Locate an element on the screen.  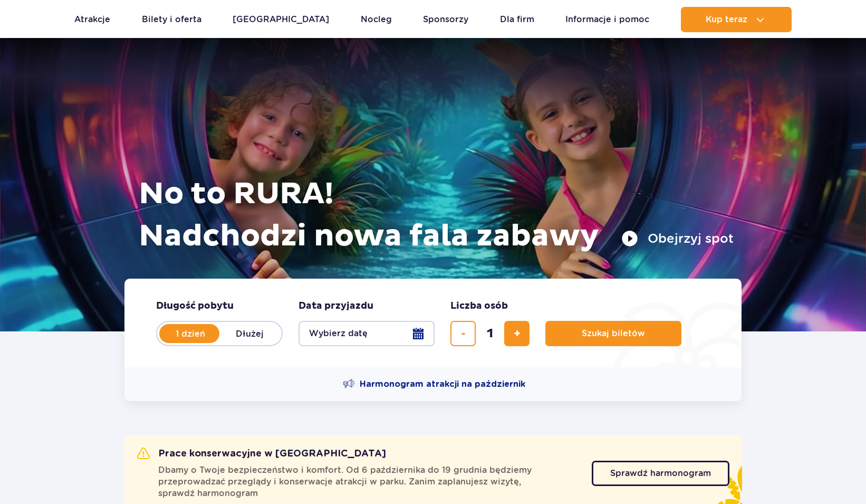
a: Sprawdź harmonogram is located at coordinates (661, 473).